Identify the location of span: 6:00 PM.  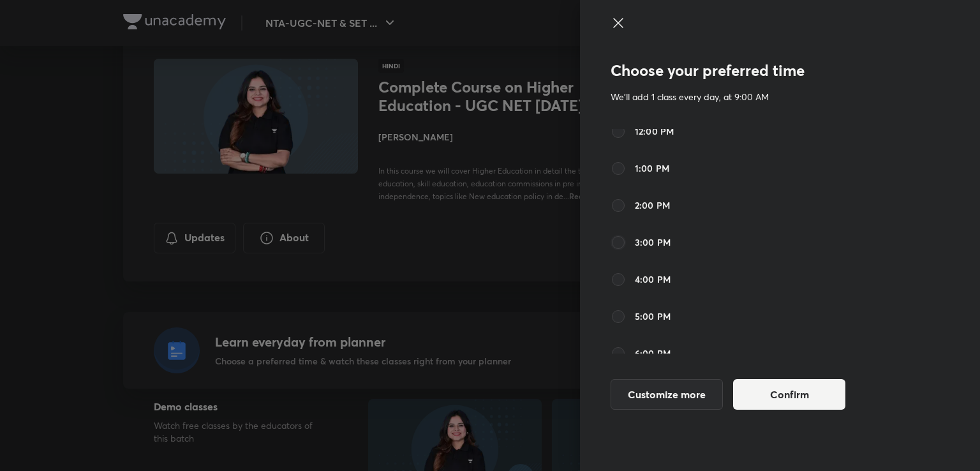
(652, 352).